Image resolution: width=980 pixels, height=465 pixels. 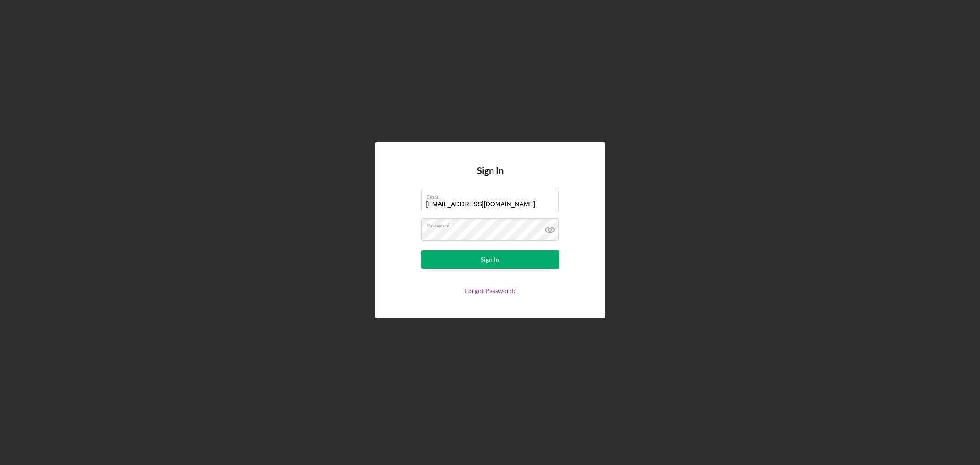 I want to click on label: Password, so click(x=493, y=224).